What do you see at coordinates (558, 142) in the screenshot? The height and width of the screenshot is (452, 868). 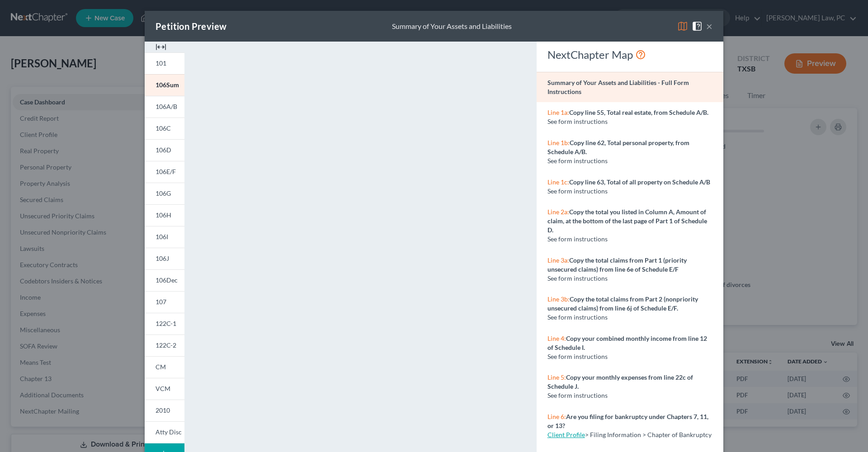 I see `span: Line 1b:` at bounding box center [558, 142].